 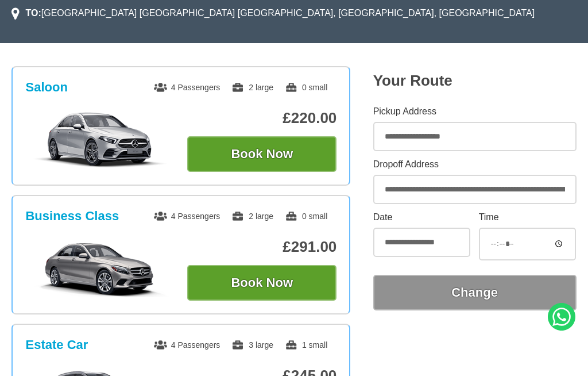 I want to click on label: Dropoff Address, so click(x=475, y=165).